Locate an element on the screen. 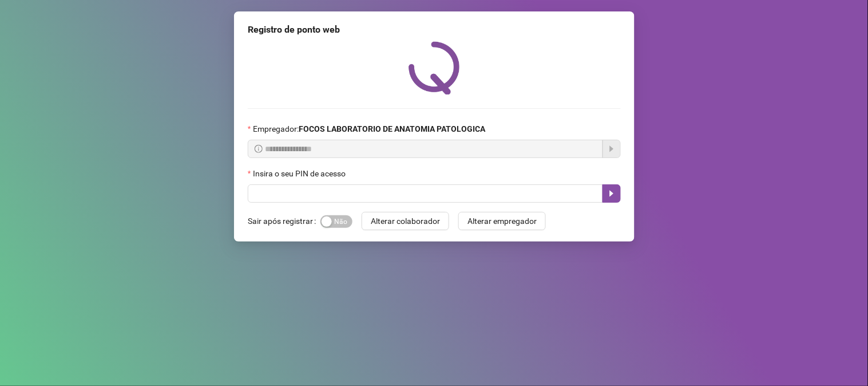  div: Registro de ponto web is located at coordinates (434, 30).